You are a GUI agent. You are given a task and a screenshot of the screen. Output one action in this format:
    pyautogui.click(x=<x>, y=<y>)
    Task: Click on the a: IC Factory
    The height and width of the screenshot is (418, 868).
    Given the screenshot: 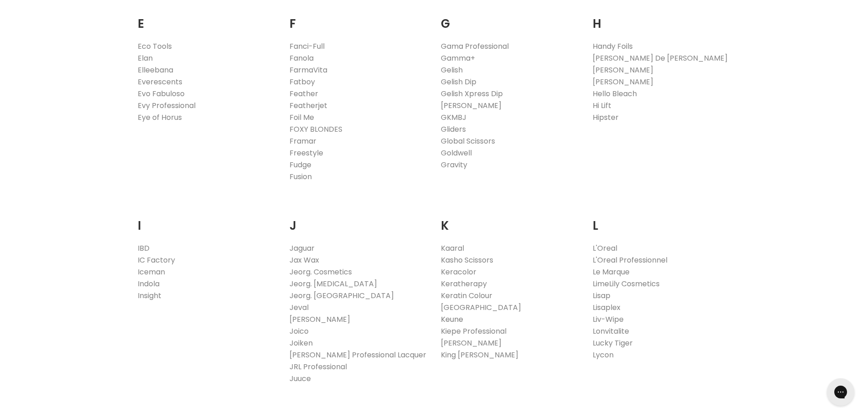 What is the action you would take?
    pyautogui.click(x=156, y=260)
    